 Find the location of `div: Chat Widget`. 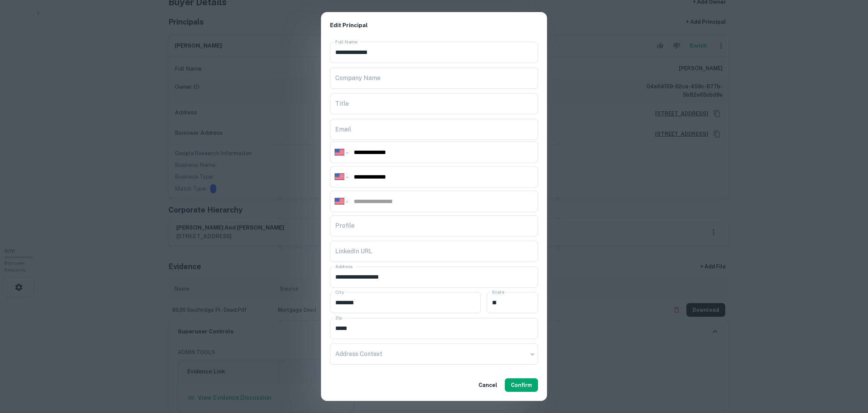

div: Chat Widget is located at coordinates (849, 370).